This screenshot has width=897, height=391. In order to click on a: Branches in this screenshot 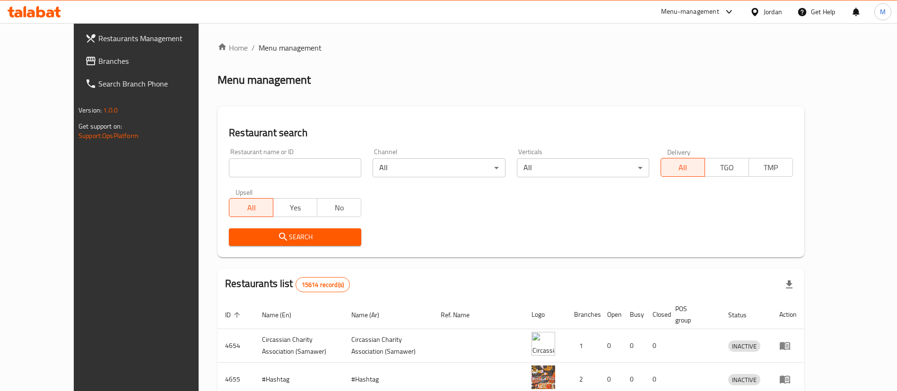, I will do `click(150, 61)`.